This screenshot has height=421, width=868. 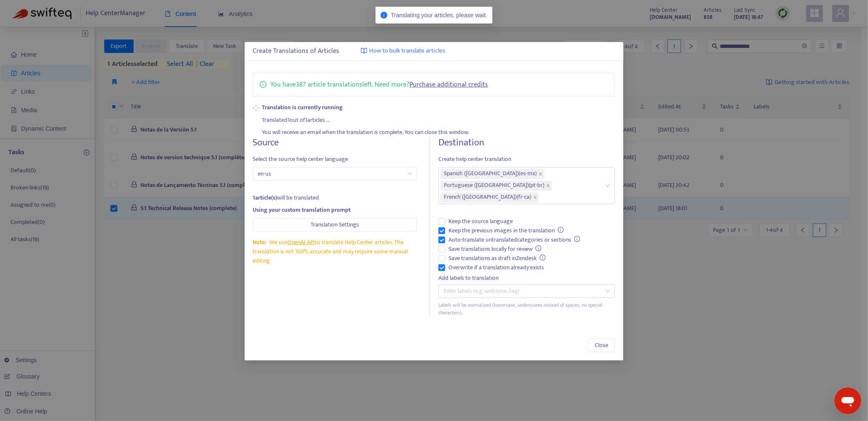 What do you see at coordinates (335, 224) in the screenshot?
I see `span: Translation Settings` at bounding box center [335, 224].